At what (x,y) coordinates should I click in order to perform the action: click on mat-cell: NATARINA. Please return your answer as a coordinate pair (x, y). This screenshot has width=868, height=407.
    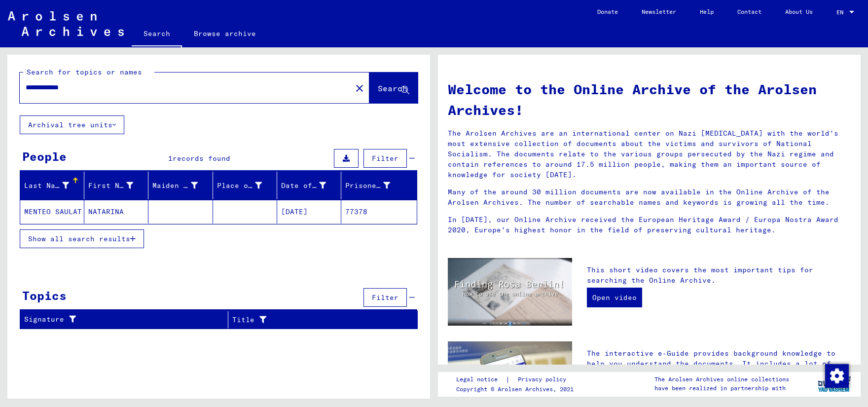
    Looking at the image, I should click on (116, 211).